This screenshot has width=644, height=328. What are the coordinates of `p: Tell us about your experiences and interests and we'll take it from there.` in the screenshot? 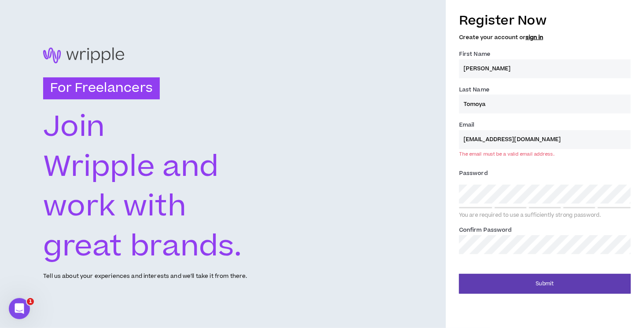 It's located at (145, 276).